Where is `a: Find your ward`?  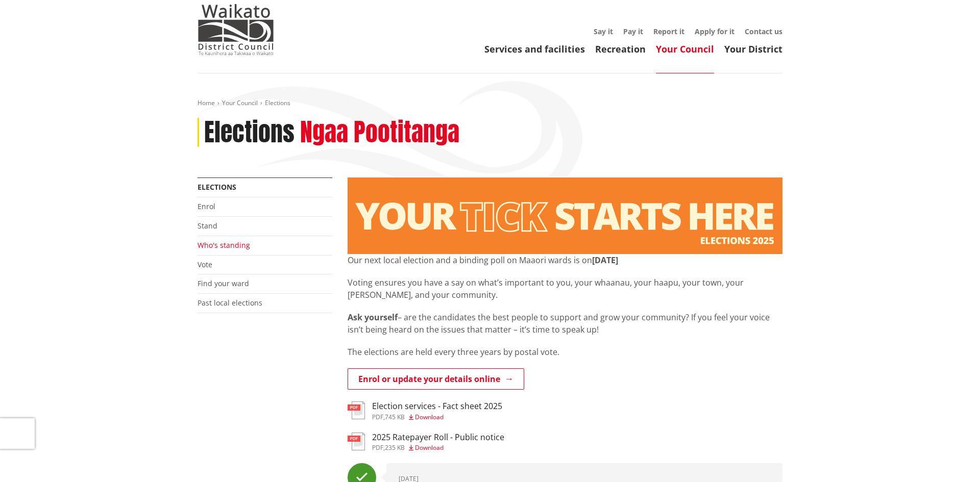 a: Find your ward is located at coordinates (223, 284).